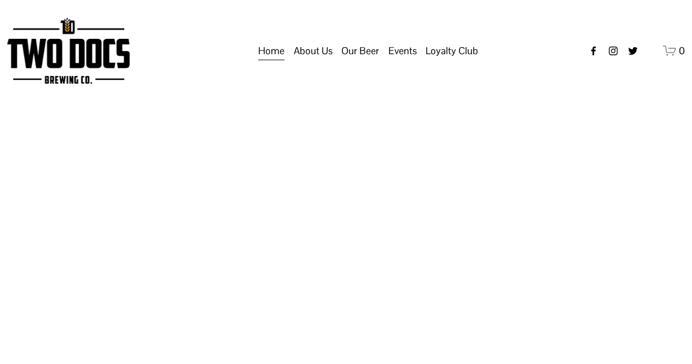  What do you see at coordinates (68, 50) in the screenshot?
I see `img: Two Docs Brewing Co.` at bounding box center [68, 50].